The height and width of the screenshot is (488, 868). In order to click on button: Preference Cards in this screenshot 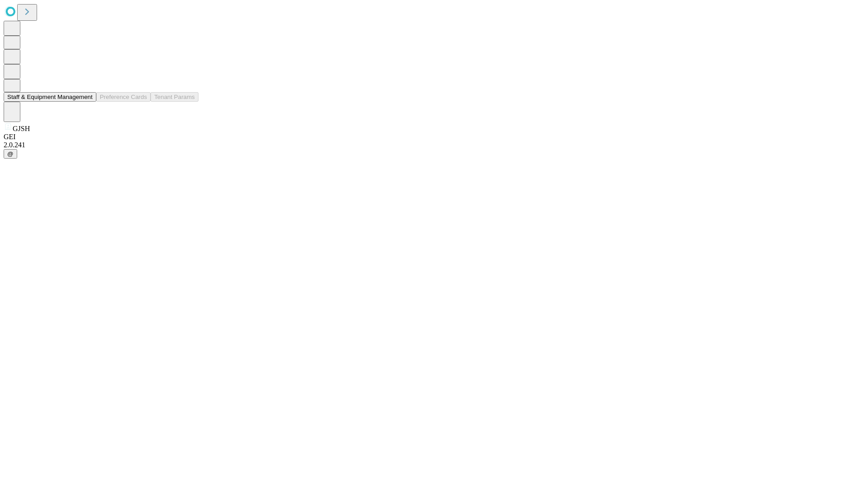, I will do `click(123, 96)`.